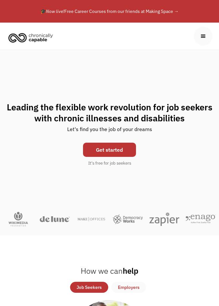  I want to click on span: How we can, so click(102, 271).